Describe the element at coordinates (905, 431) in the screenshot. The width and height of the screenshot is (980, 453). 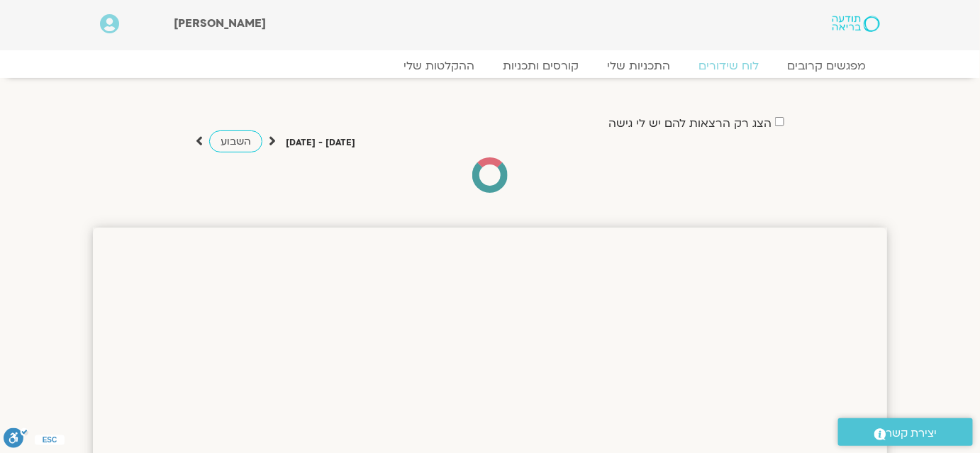
I see `a: יצירת קשר` at that location.